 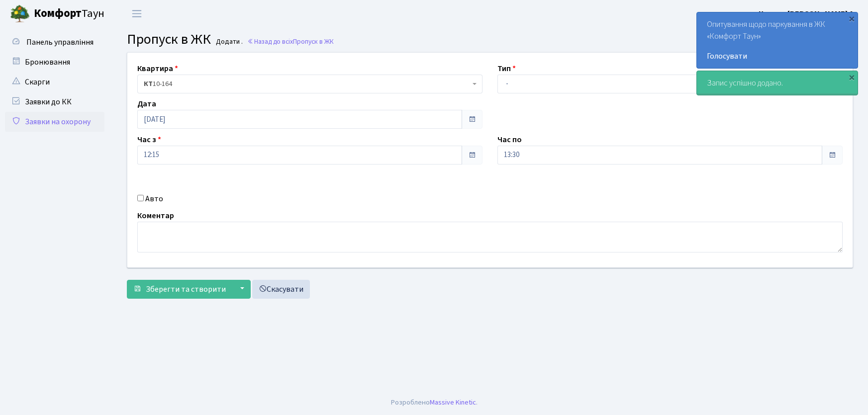 I want to click on a: Голосувати, so click(x=777, y=57).